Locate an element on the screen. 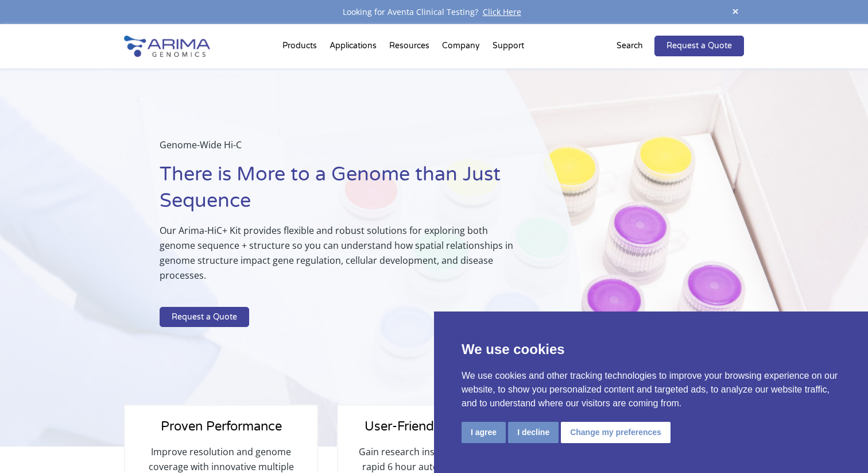 The image size is (868, 473). button: Change my preferences is located at coordinates (616, 433).